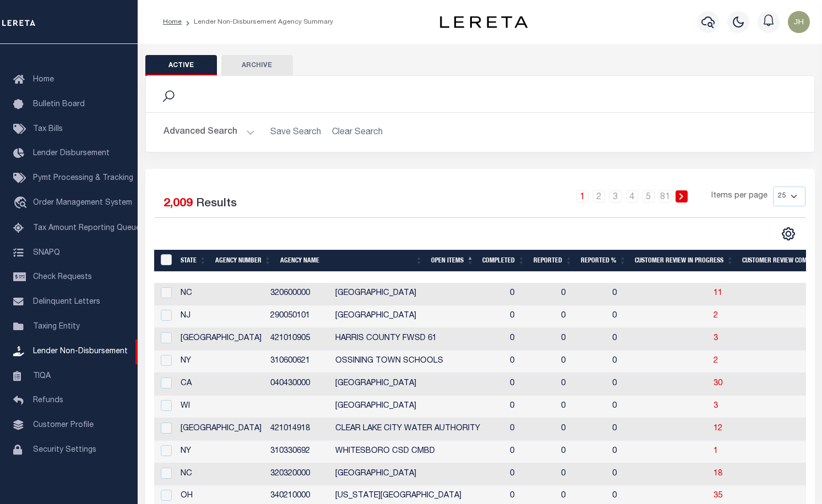 The width and height of the screenshot is (822, 504). Describe the element at coordinates (64, 450) in the screenshot. I see `span: Security Settings` at that location.